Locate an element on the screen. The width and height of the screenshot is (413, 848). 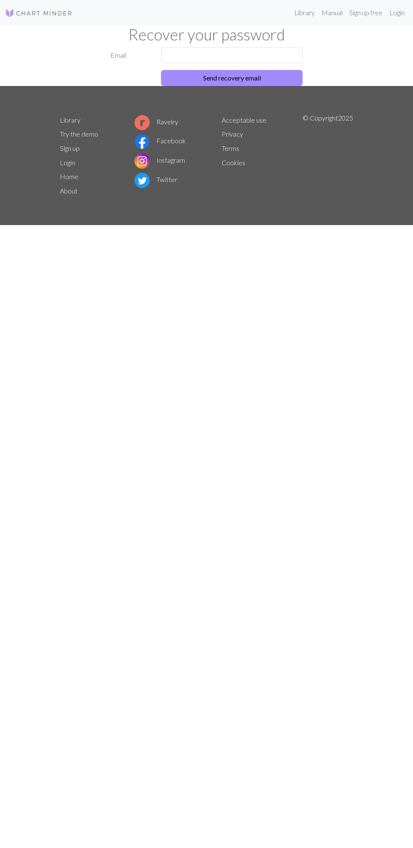
a: Cookies is located at coordinates (233, 162).